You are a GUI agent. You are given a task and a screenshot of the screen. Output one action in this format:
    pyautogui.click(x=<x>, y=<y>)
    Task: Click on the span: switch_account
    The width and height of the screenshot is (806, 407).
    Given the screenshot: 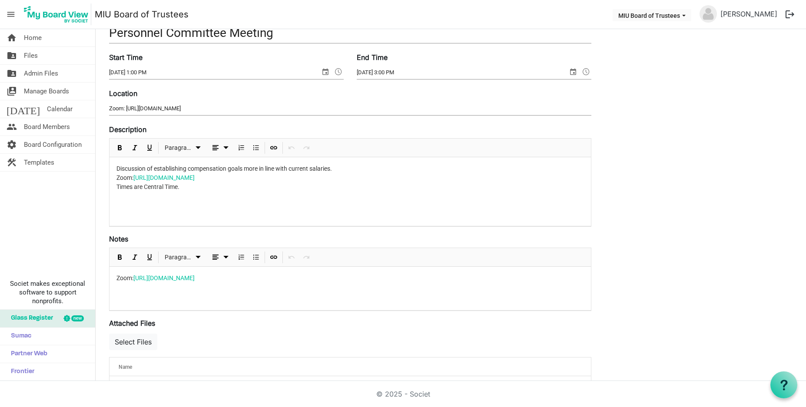 What is the action you would take?
    pyautogui.click(x=12, y=91)
    